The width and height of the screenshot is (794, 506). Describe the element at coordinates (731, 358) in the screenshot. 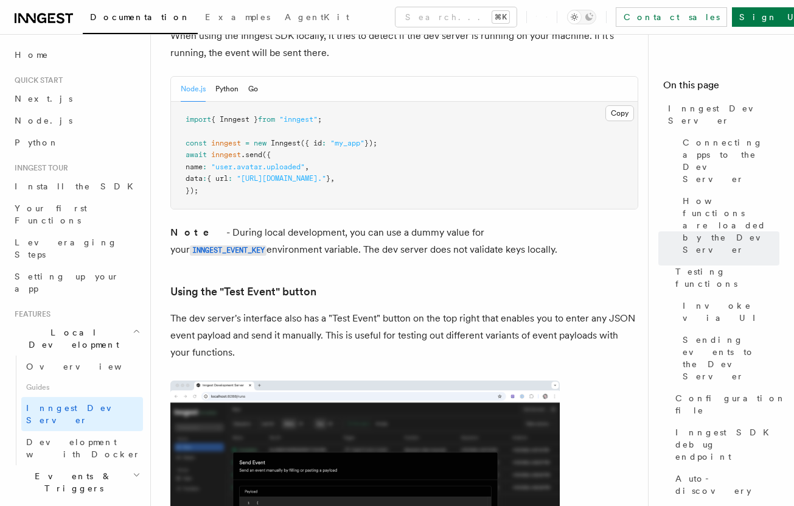

I see `span: Sending events to the Dev Server` at that location.